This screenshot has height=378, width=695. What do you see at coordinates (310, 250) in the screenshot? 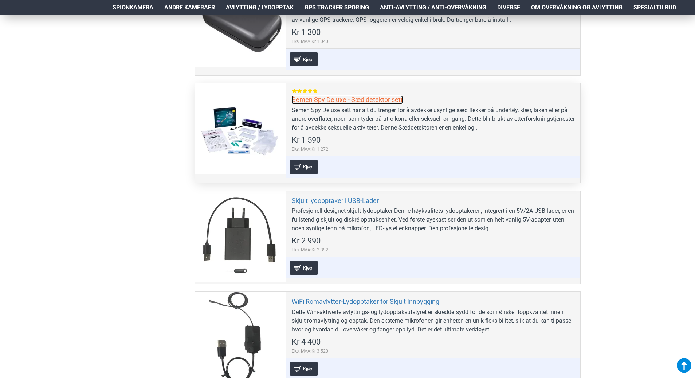
I see `span: Eks. MVA:Kr 2 392` at bounding box center [310, 250].